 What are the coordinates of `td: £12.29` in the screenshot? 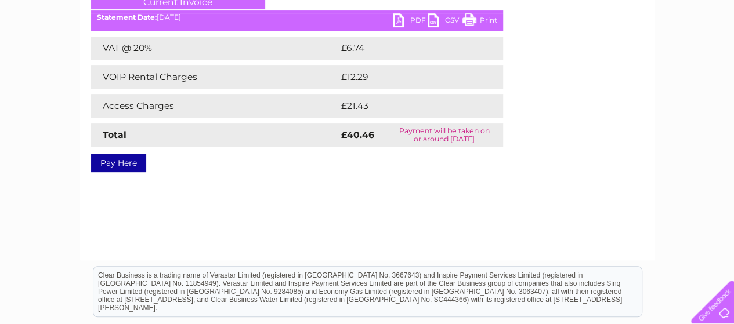 It's located at (409, 77).